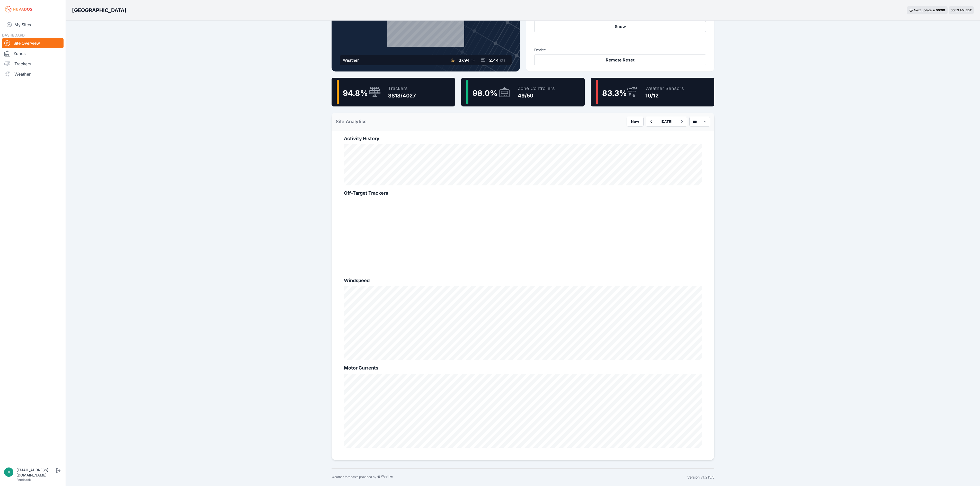 This screenshot has width=980, height=486. What do you see at coordinates (393, 92) in the screenshot?
I see `a: 94.8%Trackers3818/4027` at bounding box center [393, 92].